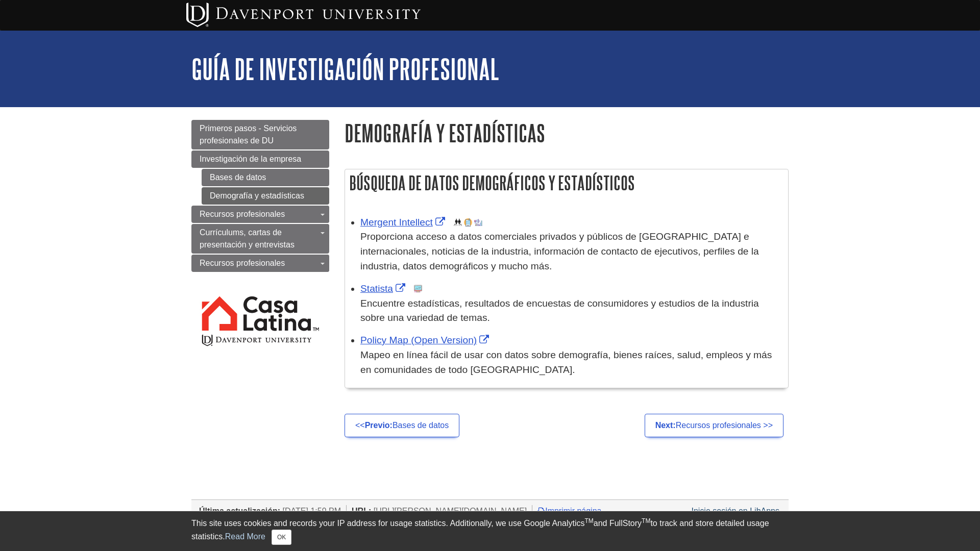 Image resolution: width=980 pixels, height=551 pixels. I want to click on img: Statistics, so click(418, 289).